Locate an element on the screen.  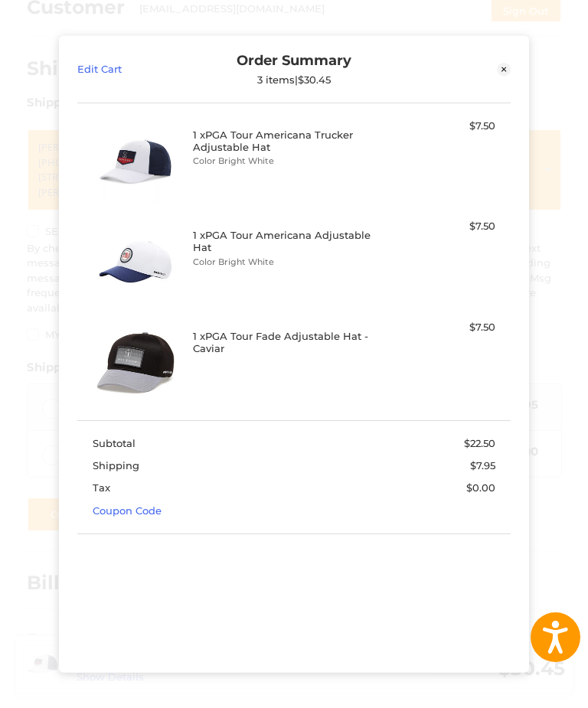
span: $7.95 is located at coordinates (482, 466).